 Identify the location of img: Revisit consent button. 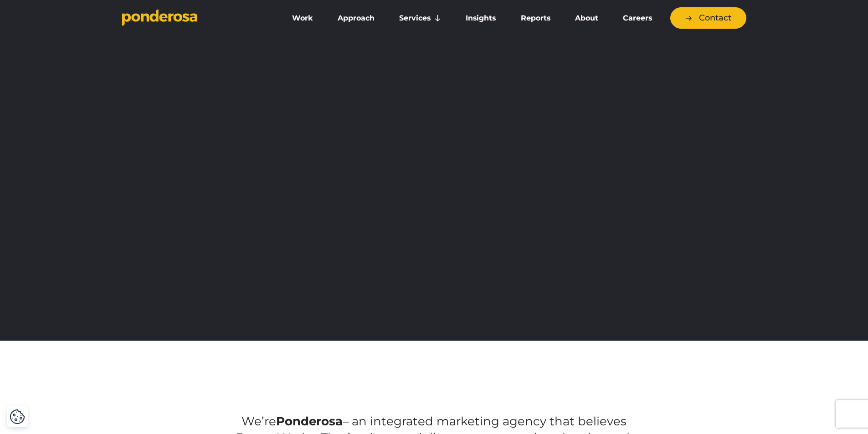
(18, 417).